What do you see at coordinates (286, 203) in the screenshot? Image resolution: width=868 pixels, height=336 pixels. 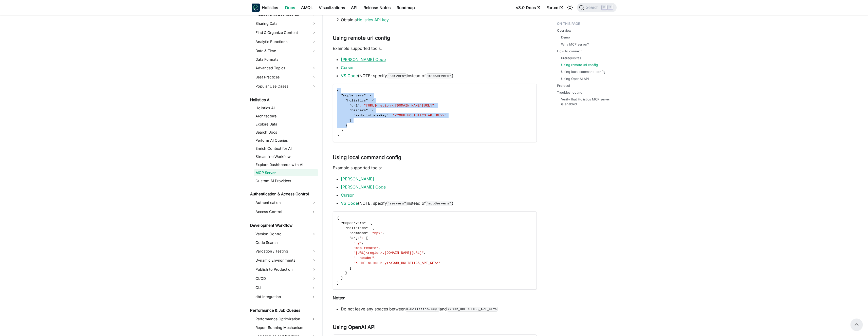 I see `a: Authentication` at bounding box center [286, 203].